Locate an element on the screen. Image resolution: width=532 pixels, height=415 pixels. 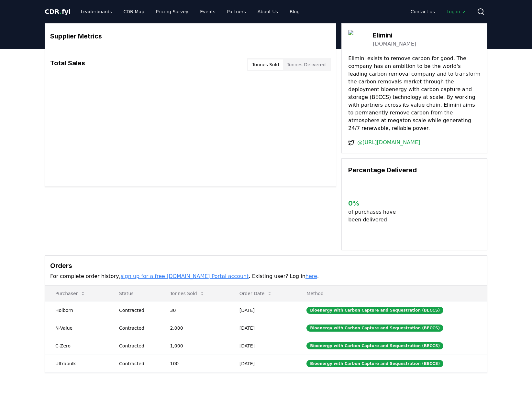
td: 1,000 is located at coordinates (194, 346).